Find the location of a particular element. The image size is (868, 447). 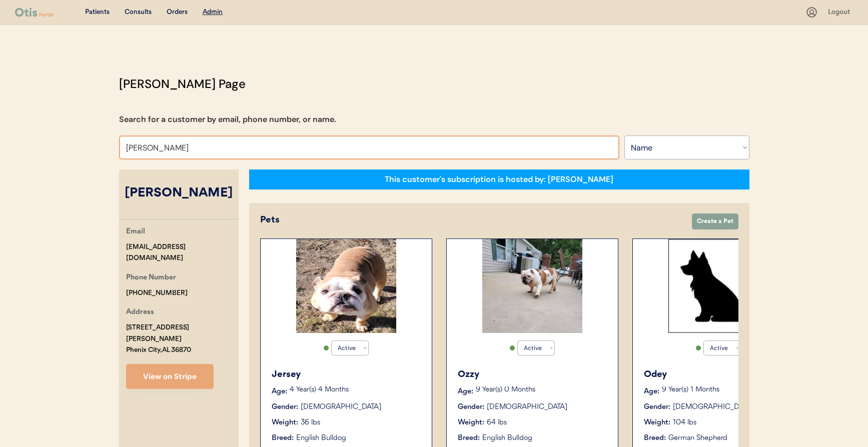

div: Patients is located at coordinates (97, 12).